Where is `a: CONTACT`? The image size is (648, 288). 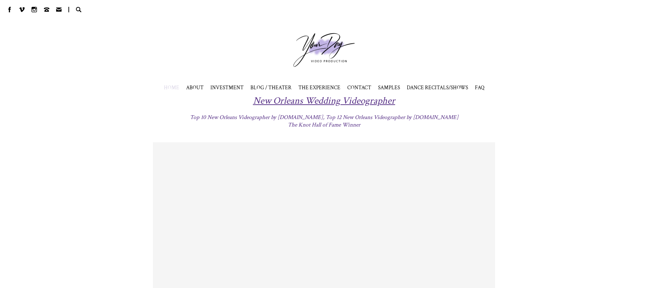
a: CONTACT is located at coordinates (359, 88).